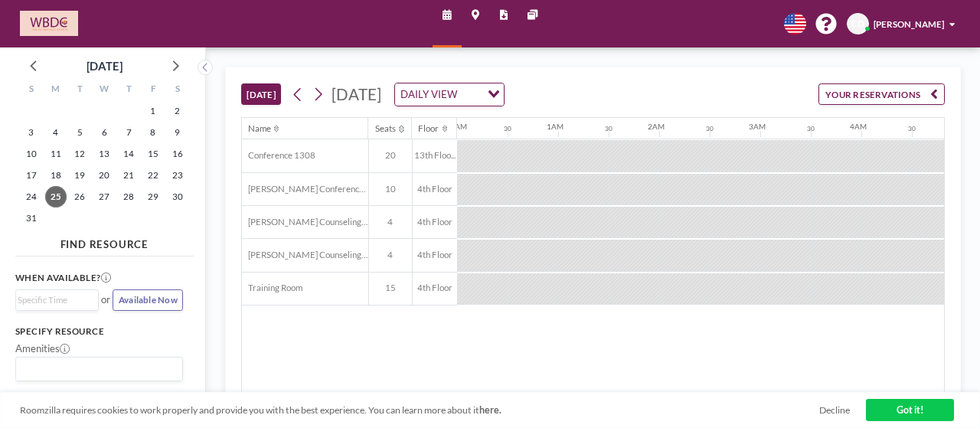 The height and width of the screenshot is (428, 980). I want to click on span: Training Room, so click(272, 288).